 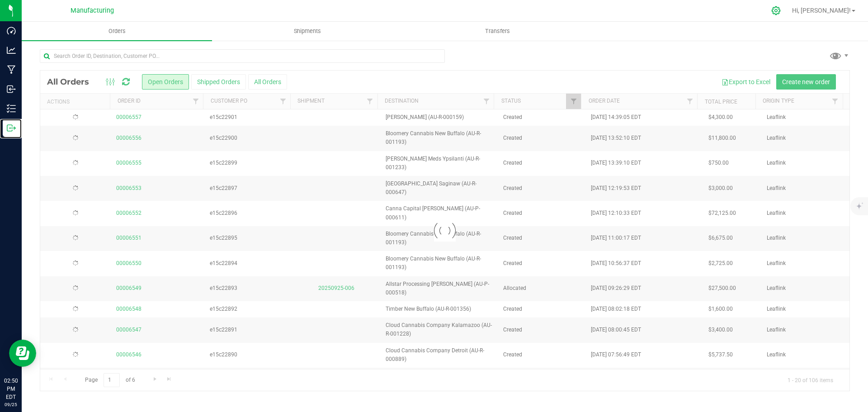 I want to click on a: Transfers, so click(x=498, y=31).